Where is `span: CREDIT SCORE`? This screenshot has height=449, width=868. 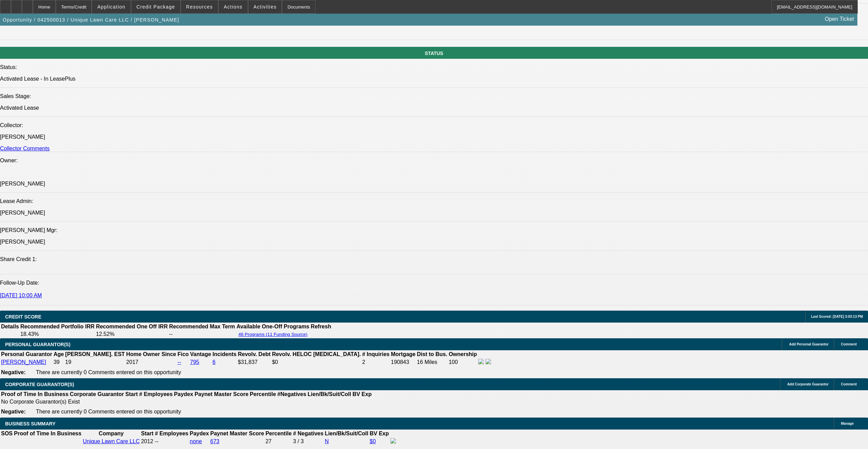 span: CREDIT SCORE is located at coordinates (24, 316).